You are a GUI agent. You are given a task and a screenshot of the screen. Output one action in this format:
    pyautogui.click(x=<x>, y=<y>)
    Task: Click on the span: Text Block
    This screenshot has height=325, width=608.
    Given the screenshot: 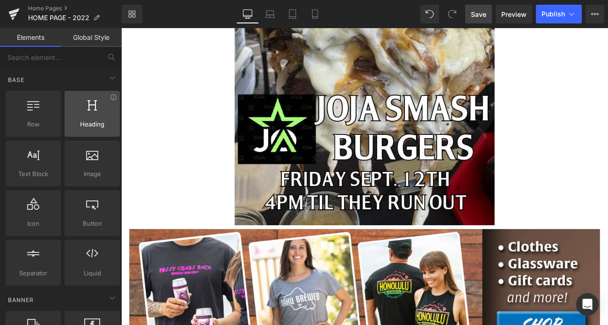 What is the action you would take?
    pyautogui.click(x=33, y=174)
    